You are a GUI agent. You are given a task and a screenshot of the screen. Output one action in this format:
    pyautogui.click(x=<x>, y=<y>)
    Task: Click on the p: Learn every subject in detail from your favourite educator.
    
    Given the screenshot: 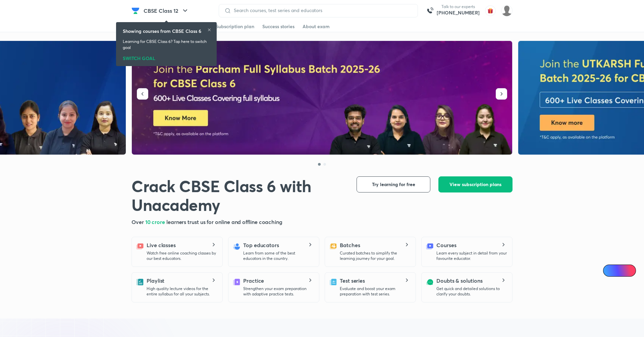 What is the action you would take?
    pyautogui.click(x=471, y=256)
    